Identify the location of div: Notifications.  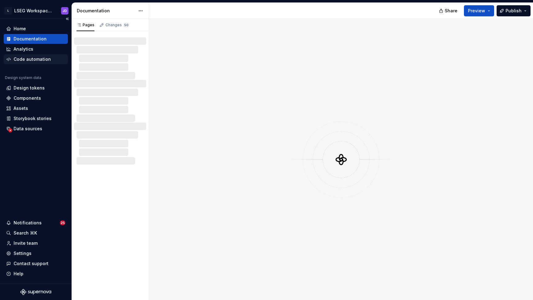
(27, 223).